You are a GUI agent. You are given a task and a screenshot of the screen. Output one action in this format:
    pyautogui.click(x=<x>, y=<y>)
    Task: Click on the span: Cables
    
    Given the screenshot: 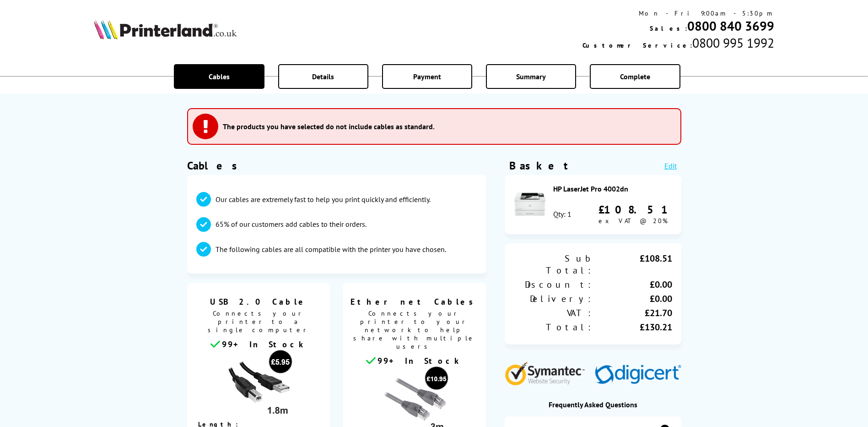 What is the action you would take?
    pyautogui.click(x=219, y=77)
    